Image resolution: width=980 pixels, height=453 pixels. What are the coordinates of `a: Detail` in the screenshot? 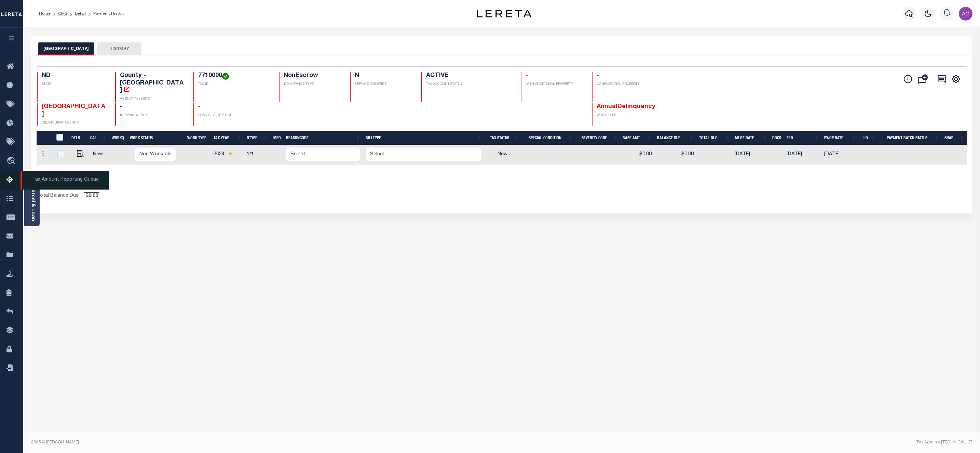 It's located at (80, 14).